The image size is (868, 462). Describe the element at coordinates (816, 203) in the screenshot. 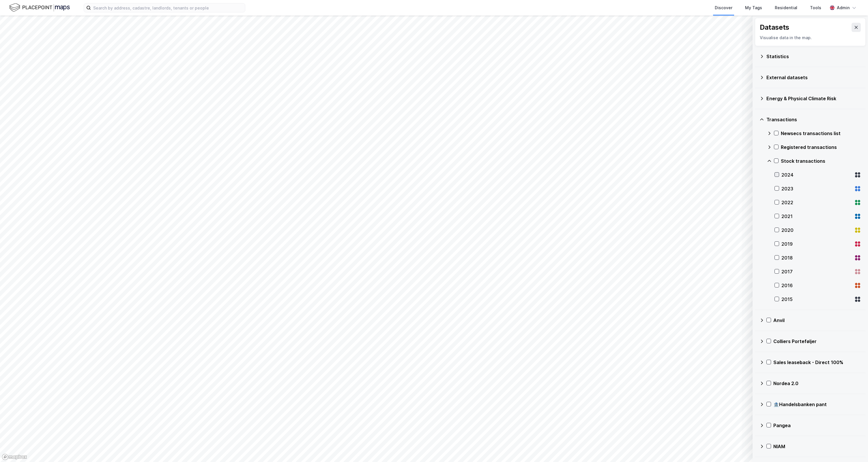

I see `div: 2022` at that location.